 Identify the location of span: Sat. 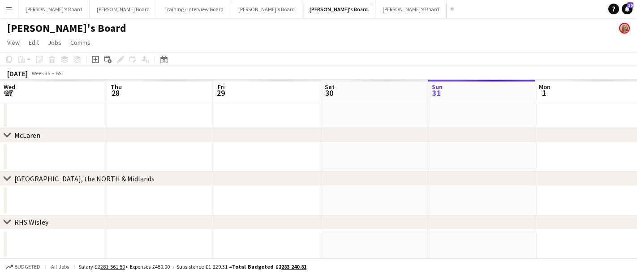
(330, 87).